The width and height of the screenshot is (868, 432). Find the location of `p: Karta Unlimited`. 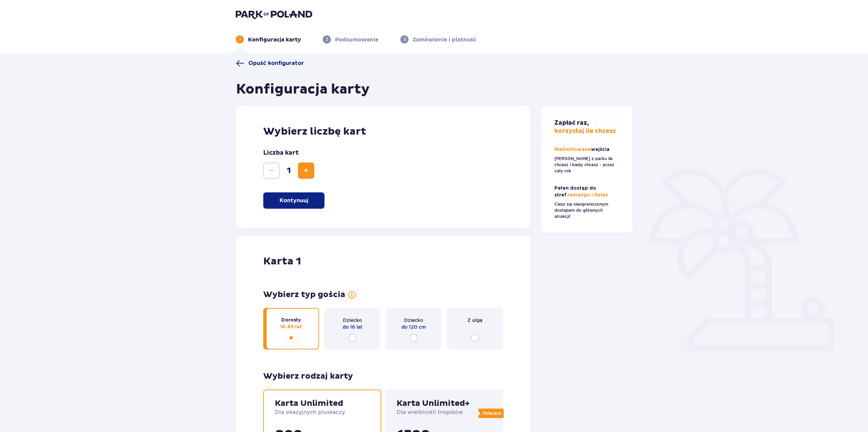

p: Karta Unlimited is located at coordinates (309, 403).